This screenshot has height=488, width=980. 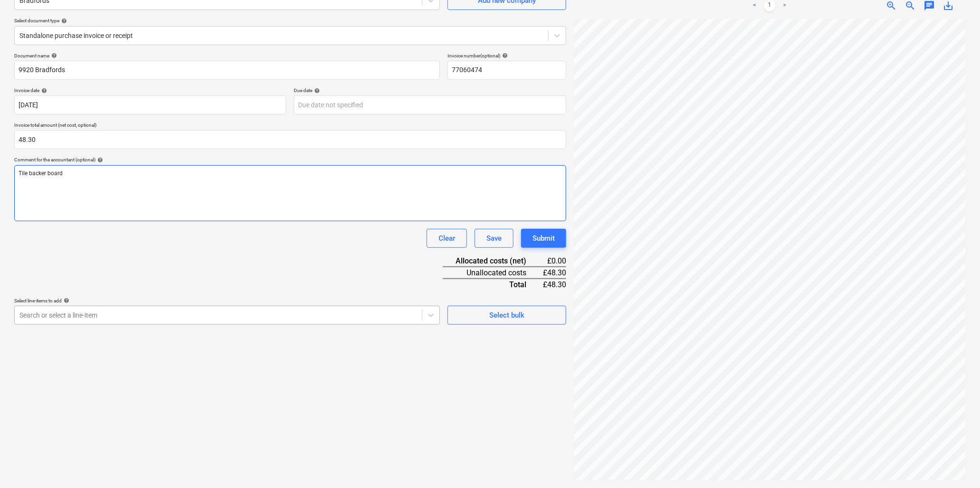 What do you see at coordinates (543, 239) in the screenshot?
I see `button: Submit` at bounding box center [543, 239].